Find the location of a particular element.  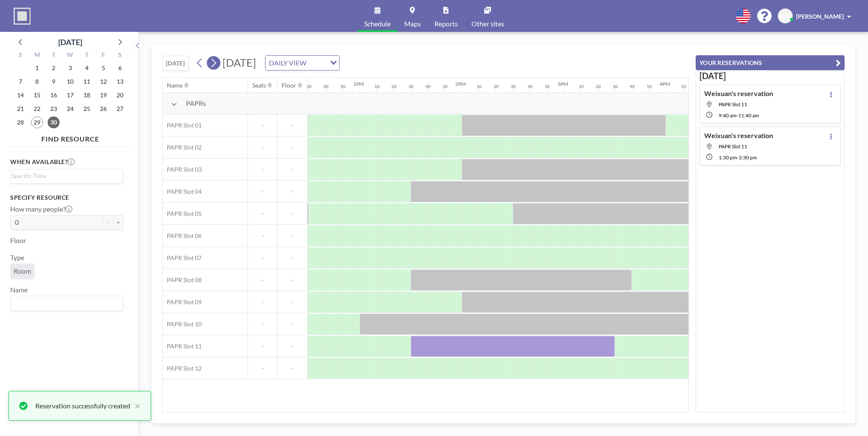

span: DAILY VIEW is located at coordinates (288, 63).